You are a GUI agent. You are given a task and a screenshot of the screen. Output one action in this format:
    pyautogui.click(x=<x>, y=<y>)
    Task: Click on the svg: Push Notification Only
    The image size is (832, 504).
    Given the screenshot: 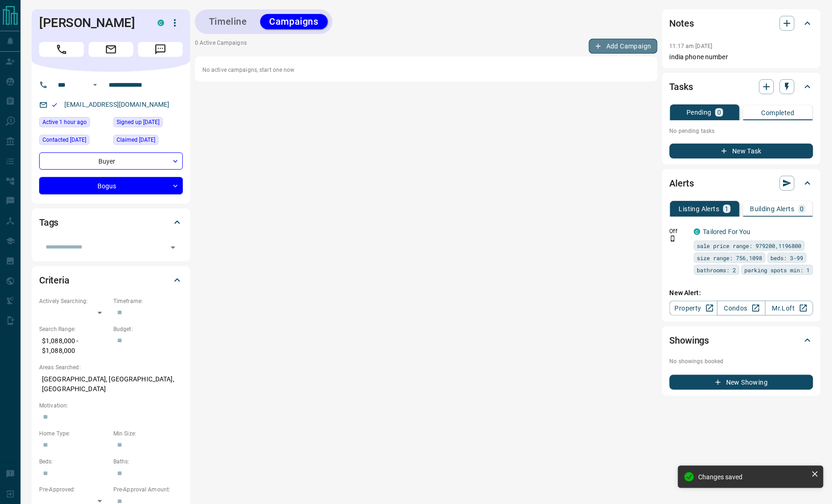 What is the action you would take?
    pyautogui.click(x=673, y=239)
    